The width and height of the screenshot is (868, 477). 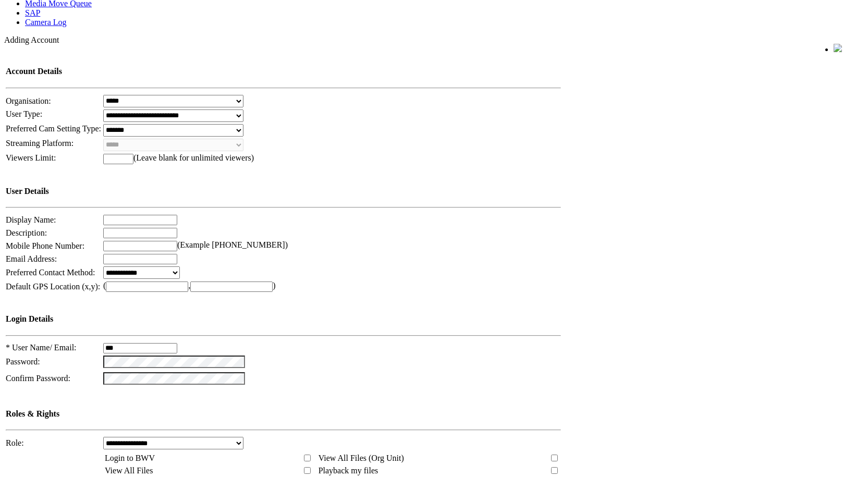 I want to click on span: Preferred Contact Method:, so click(x=51, y=272).